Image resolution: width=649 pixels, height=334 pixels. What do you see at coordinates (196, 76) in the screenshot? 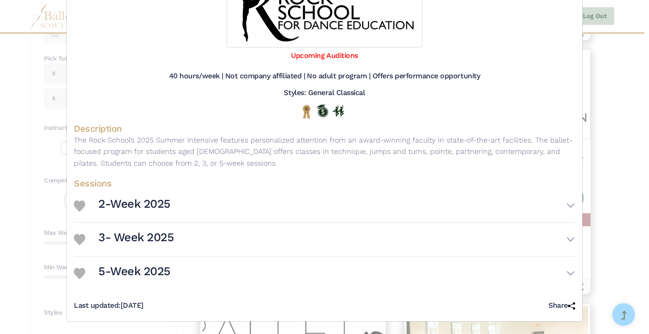
I see `h5: 40 hours/week |` at bounding box center [196, 76].